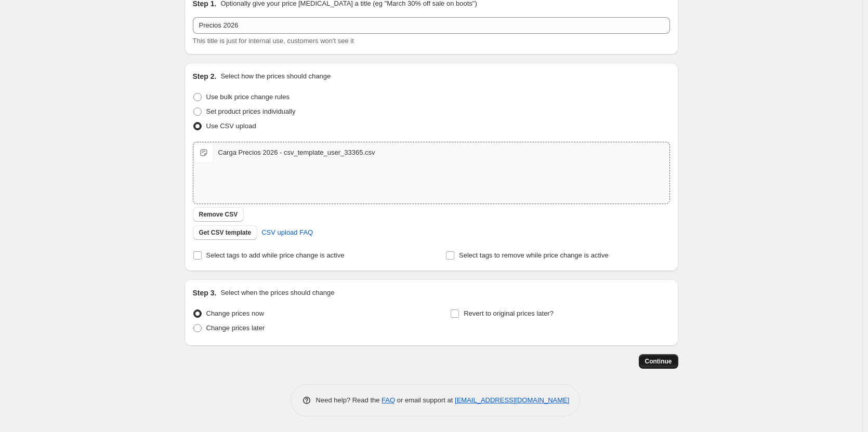 The image size is (868, 432). What do you see at coordinates (277, 293) in the screenshot?
I see `p: Select when the prices should change` at bounding box center [277, 293].